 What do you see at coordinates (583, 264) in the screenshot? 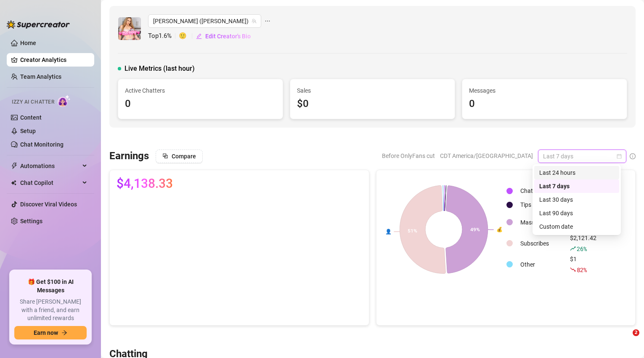
I see `div: $1` at bounding box center [583, 264].